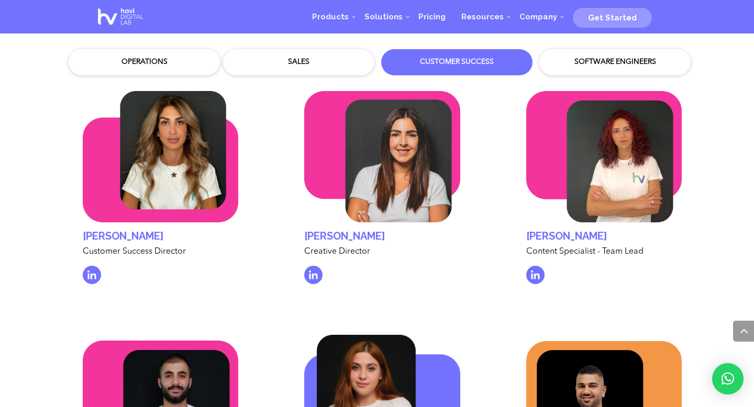  What do you see at coordinates (482, 17) in the screenshot?
I see `a: Resources` at bounding box center [482, 17].